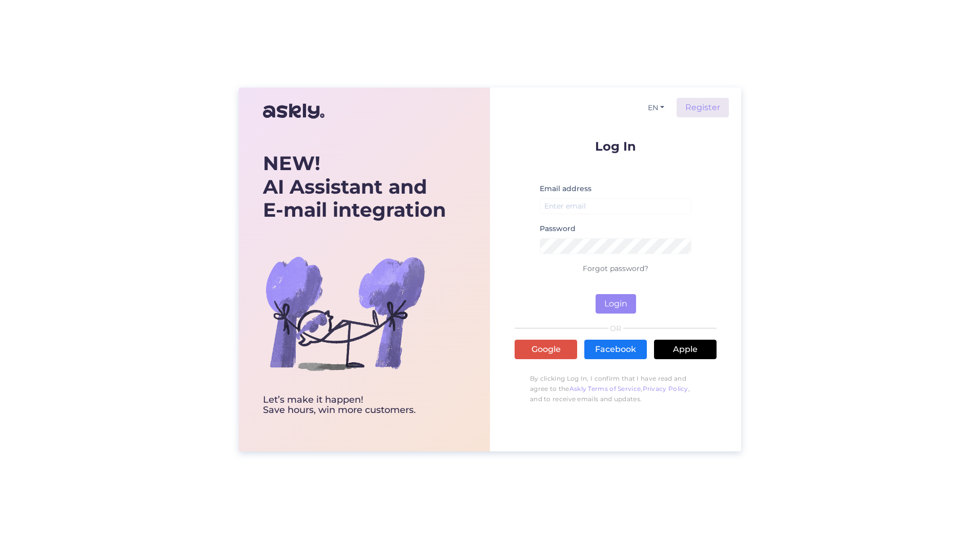 This screenshot has height=539, width=980. What do you see at coordinates (354, 405) in the screenshot?
I see `div: Let’s make it happen! Save hours, win more customers.` at bounding box center [354, 405].